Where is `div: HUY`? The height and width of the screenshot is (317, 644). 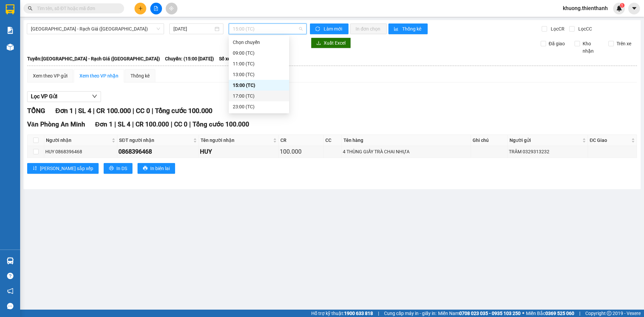 div: HUY is located at coordinates (238, 152).